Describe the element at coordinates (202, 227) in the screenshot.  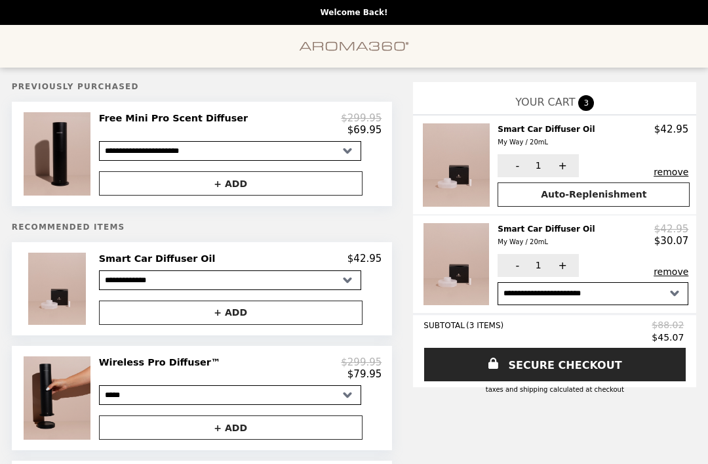
I see `h5: Recommended Items` at that location.